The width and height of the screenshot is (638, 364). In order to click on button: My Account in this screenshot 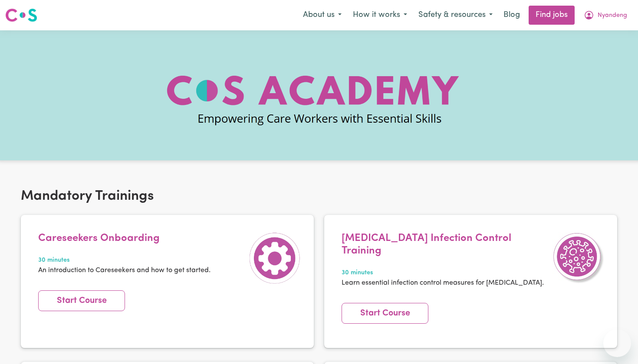, I will do `click(606, 15)`.